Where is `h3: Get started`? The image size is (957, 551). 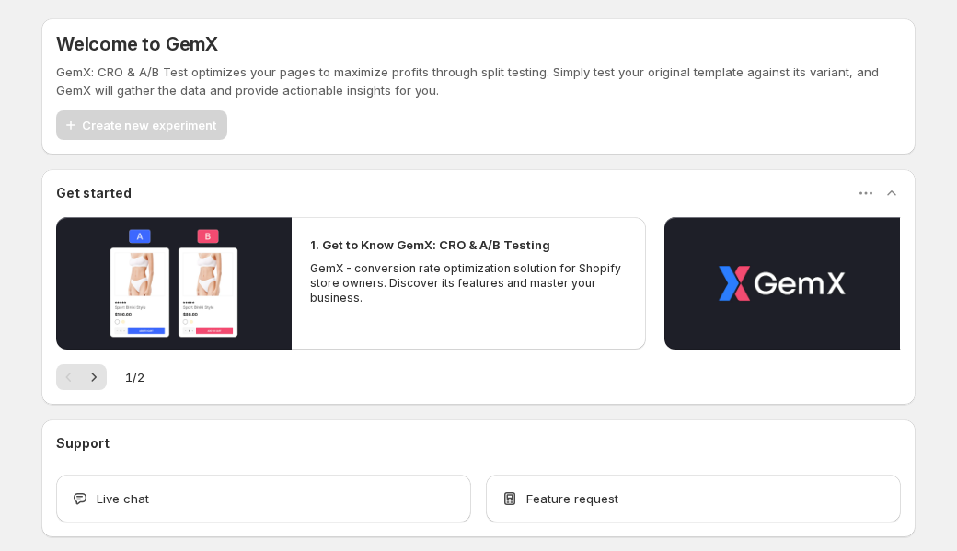 h3: Get started is located at coordinates (94, 193).